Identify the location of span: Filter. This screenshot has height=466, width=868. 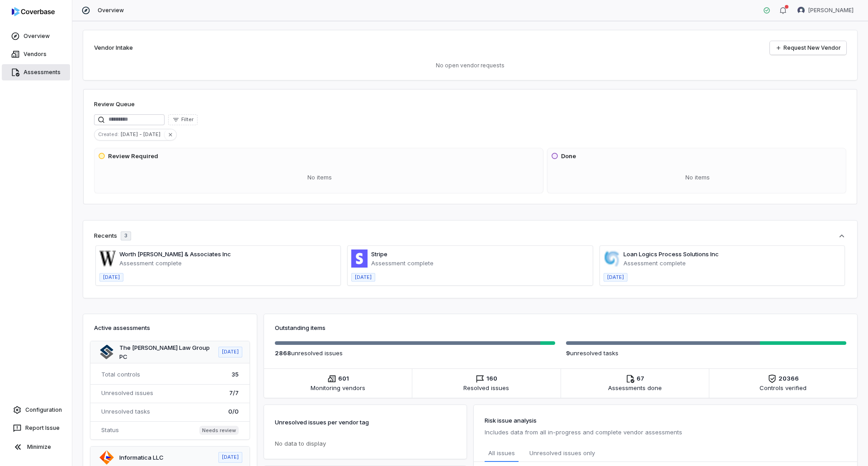
(187, 120).